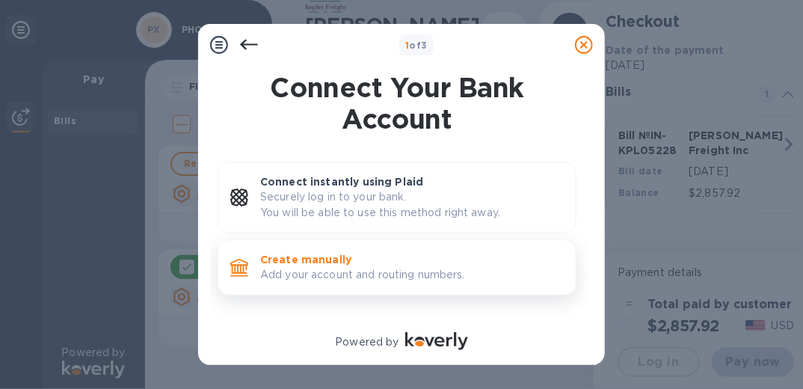  What do you see at coordinates (416, 45) in the screenshot?
I see `b: of 3` at bounding box center [416, 45].